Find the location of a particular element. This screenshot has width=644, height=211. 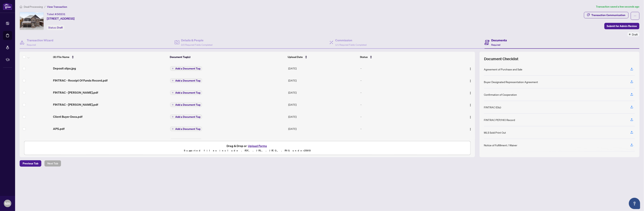

span: 50231 is located at coordinates (61, 14).